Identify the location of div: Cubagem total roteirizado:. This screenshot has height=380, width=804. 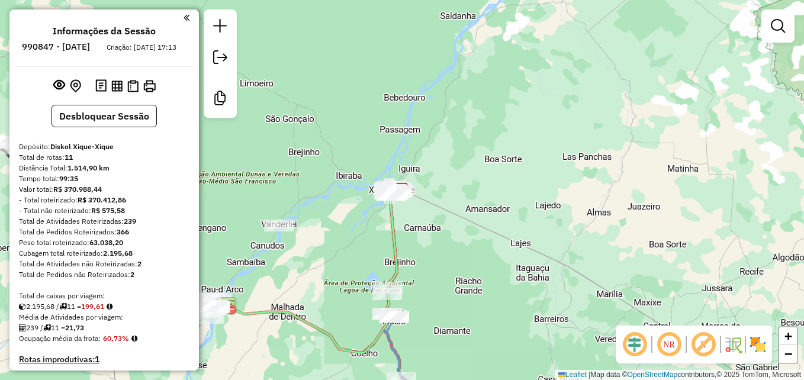
(104, 253).